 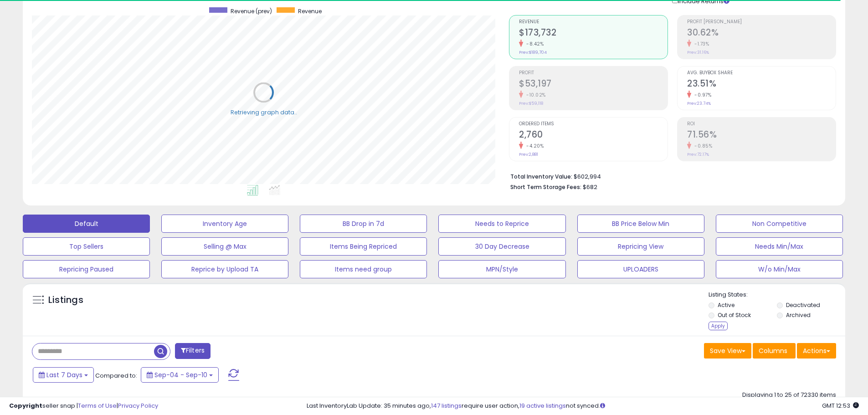 What do you see at coordinates (593, 33) in the screenshot?
I see `h2: $173,732` at bounding box center [593, 33].